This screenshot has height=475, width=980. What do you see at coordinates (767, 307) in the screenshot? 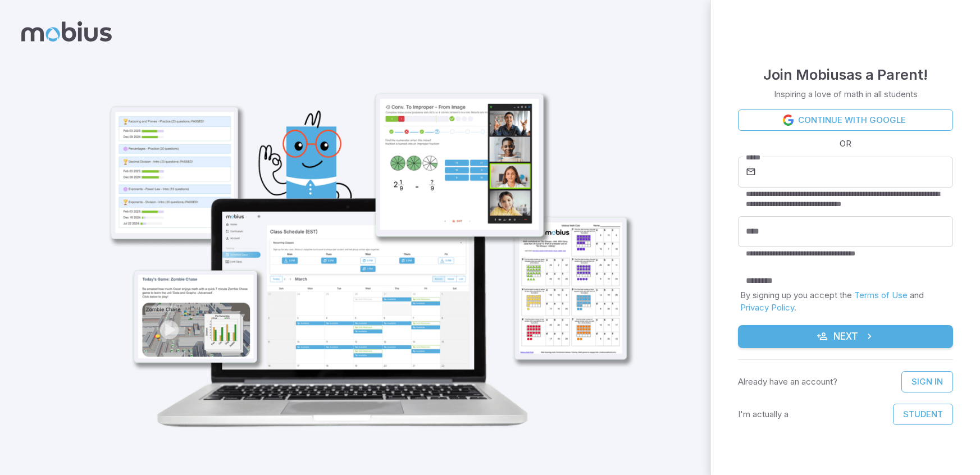
I see `a: Privacy Policy` at bounding box center [767, 307].